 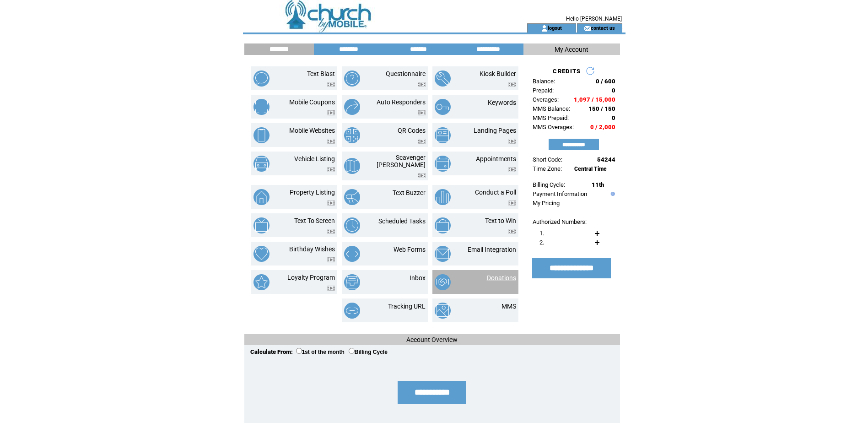 What do you see at coordinates (546, 203) in the screenshot?
I see `a: My Pricing` at bounding box center [546, 203].